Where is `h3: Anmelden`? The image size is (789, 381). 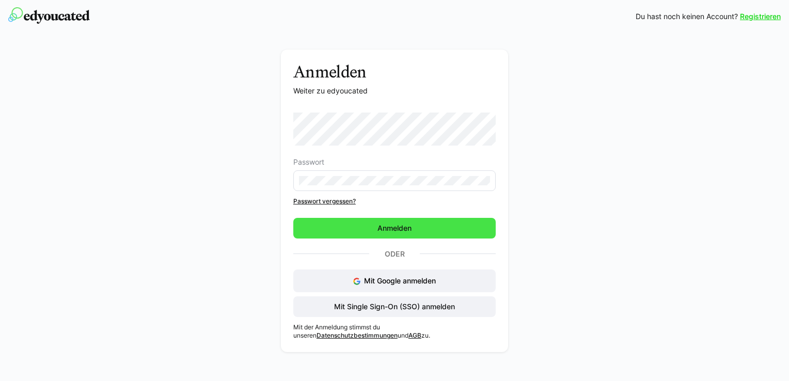
h3: Anmelden is located at coordinates (394, 72).